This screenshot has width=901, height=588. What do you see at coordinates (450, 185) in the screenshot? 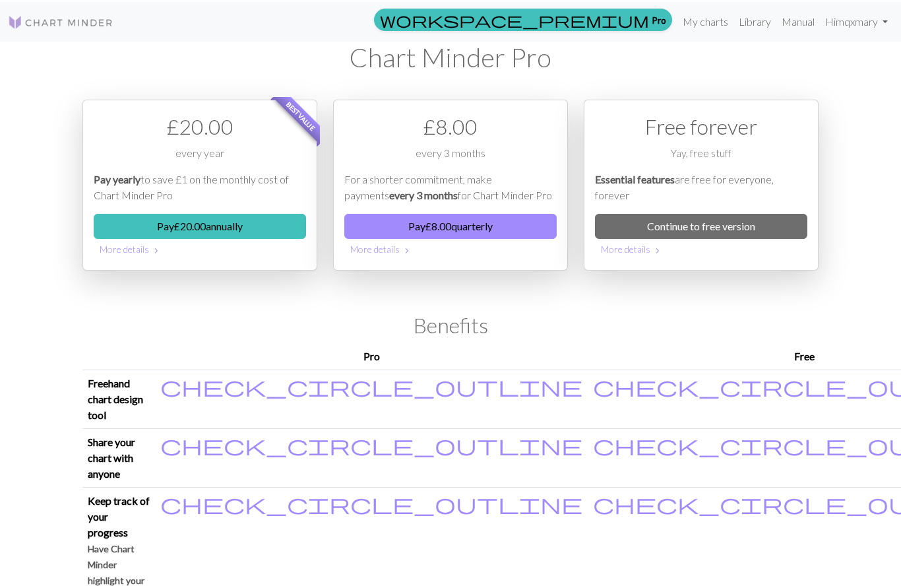
I see `p: For a shorter commitment, make payments for Chart Minder Pro` at bounding box center [450, 185].